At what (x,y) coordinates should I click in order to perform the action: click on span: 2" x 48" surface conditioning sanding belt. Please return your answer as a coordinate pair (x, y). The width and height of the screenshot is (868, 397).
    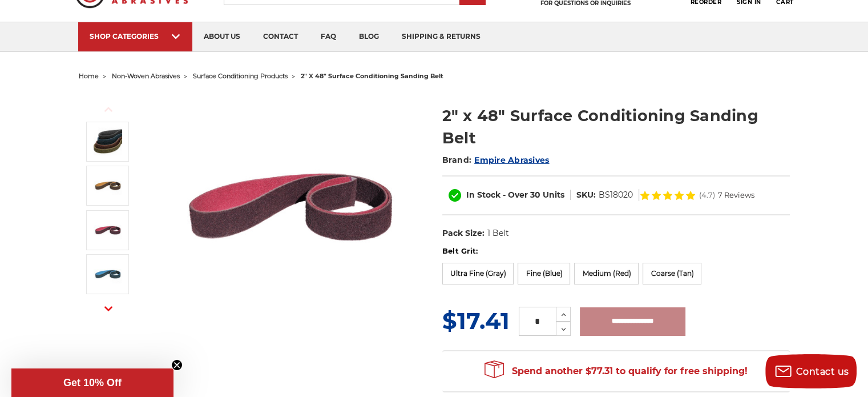
    Looking at the image, I should click on (372, 76).